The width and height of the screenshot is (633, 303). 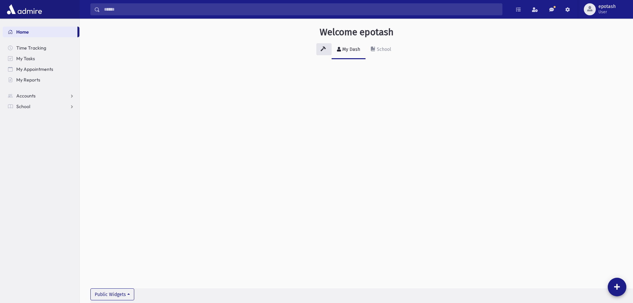 I want to click on span: epotash, so click(x=607, y=7).